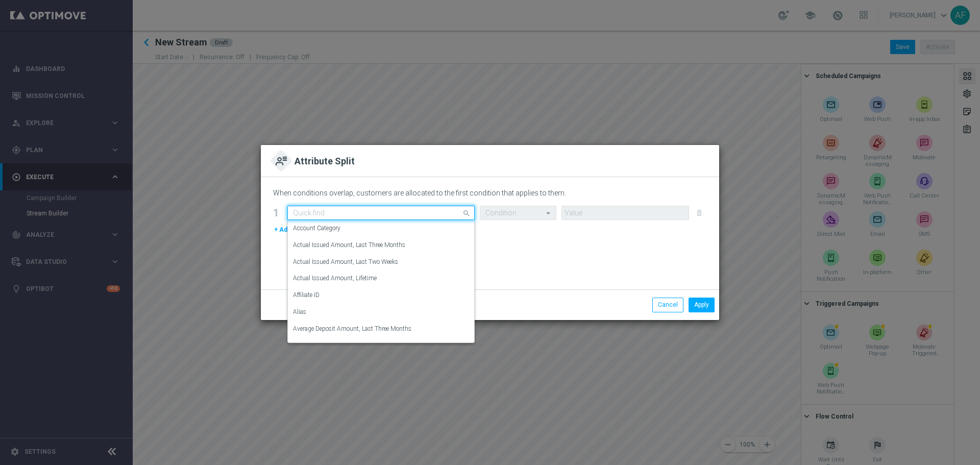 This screenshot has height=465, width=980. What do you see at coordinates (325, 162) in the screenshot?
I see `h2: Attribute Split` at bounding box center [325, 162].